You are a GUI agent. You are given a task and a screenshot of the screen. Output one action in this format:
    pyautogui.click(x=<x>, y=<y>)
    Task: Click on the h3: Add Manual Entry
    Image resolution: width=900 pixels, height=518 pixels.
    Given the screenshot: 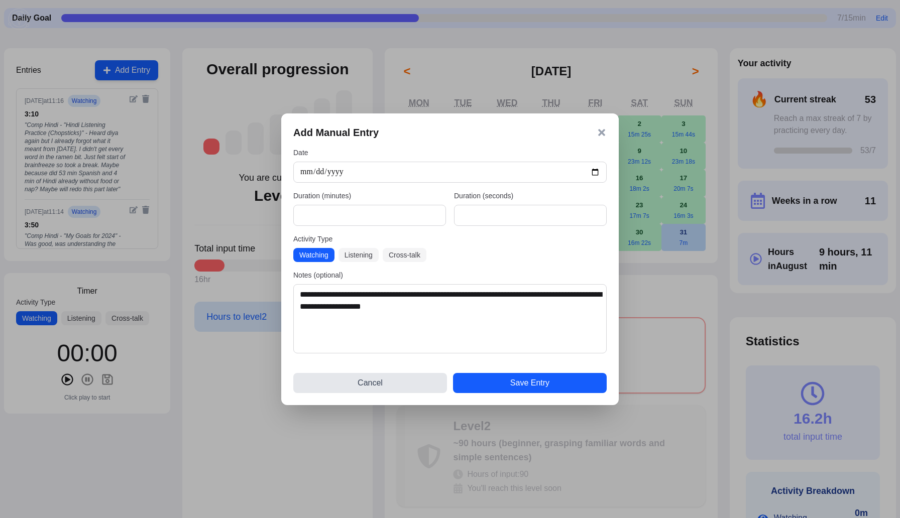 What is the action you would take?
    pyautogui.click(x=336, y=133)
    